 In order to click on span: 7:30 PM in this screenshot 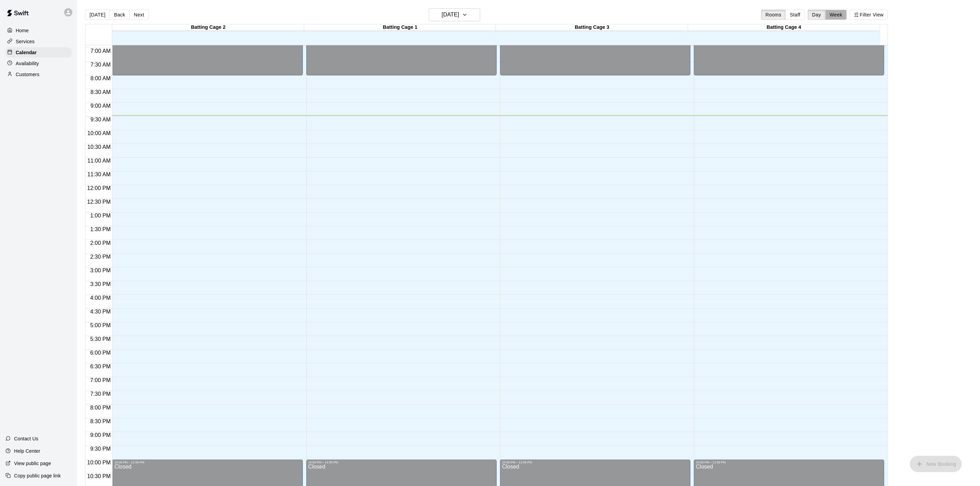, I will do `click(100, 394)`.